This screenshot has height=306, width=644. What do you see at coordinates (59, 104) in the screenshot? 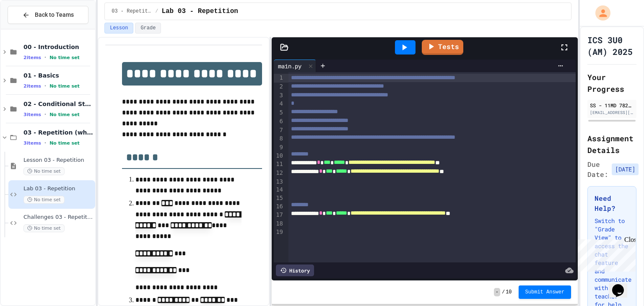
I see `span: 02 - Conditional Statements (if)` at bounding box center [59, 104].